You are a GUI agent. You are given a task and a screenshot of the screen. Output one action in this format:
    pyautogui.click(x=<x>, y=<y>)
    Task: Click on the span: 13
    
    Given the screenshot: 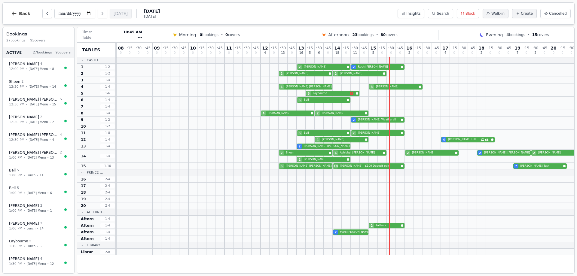 What is the action you would take?
    pyautogui.click(x=52, y=158)
    